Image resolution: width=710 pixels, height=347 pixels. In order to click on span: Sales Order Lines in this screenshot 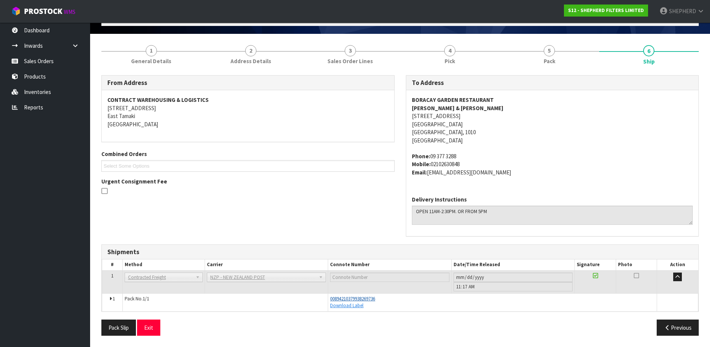, I will do `click(350, 61)`.